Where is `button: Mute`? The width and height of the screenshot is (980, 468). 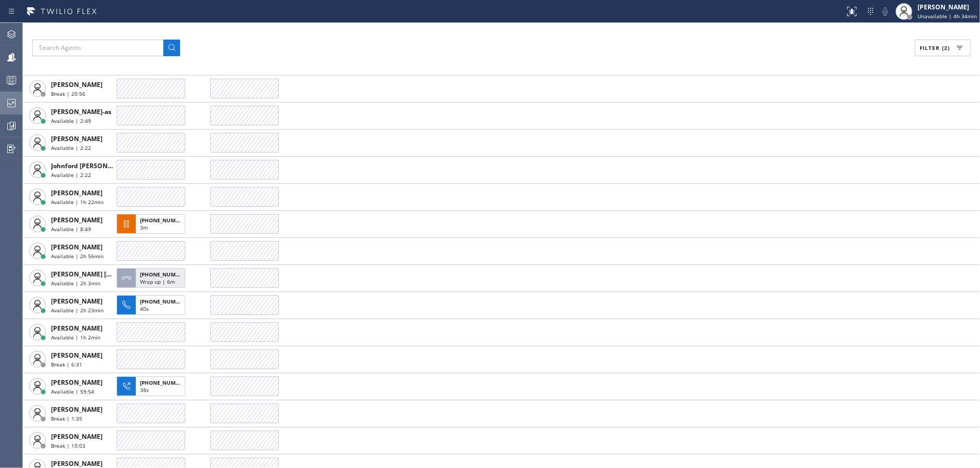
button: Mute is located at coordinates (885, 12).